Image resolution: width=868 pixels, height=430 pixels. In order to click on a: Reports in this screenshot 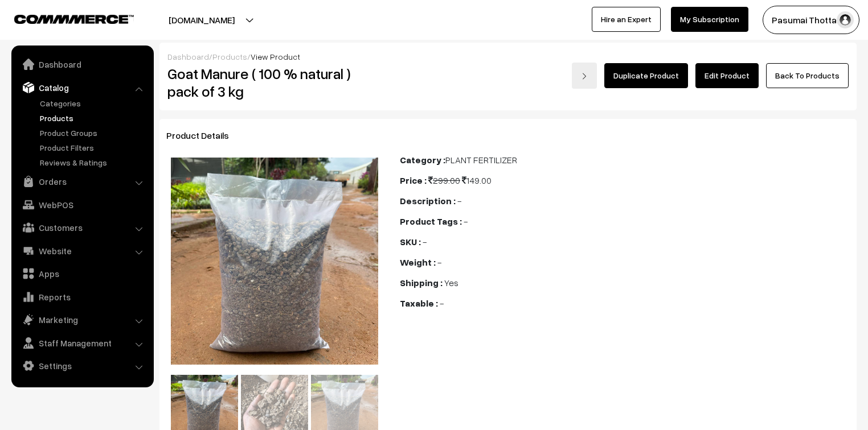, I will do `click(82, 297)`.